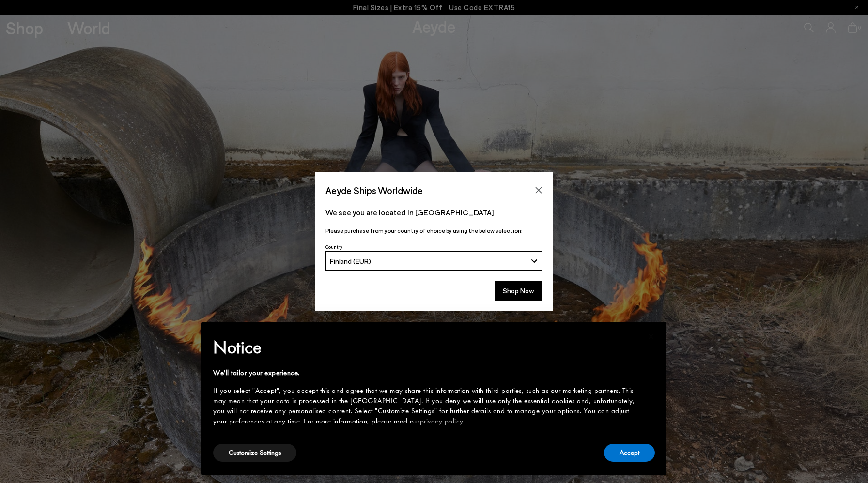  I want to click on div: We'll tailor your experience., so click(426, 373).